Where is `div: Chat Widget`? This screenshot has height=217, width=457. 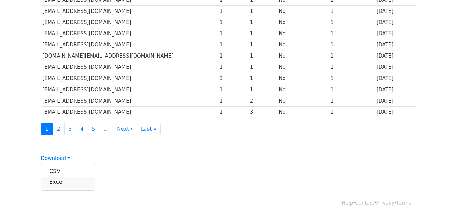
div: Chat Widget is located at coordinates (440, 201).